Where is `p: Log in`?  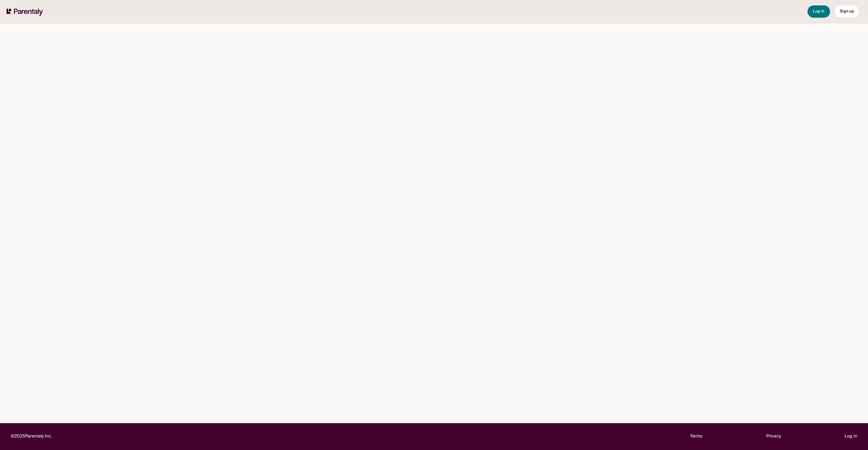
p: Log in is located at coordinates (851, 436).